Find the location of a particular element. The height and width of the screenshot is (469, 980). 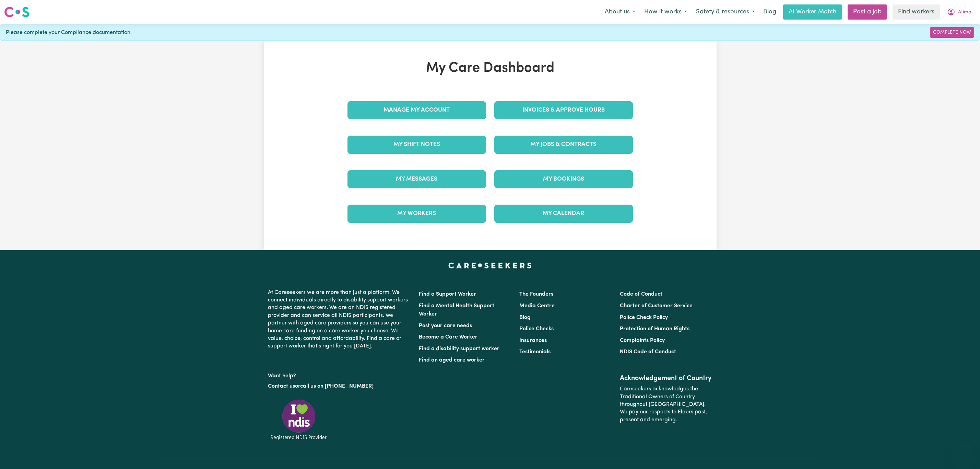

a: My Bookings is located at coordinates (564, 180).